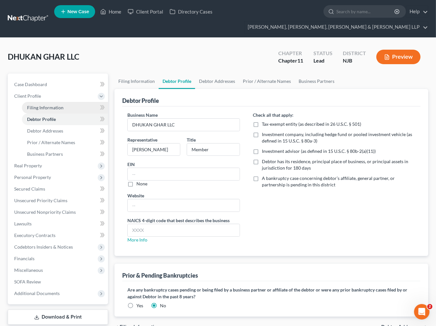  Describe the element at coordinates (43, 56) in the screenshot. I see `span: DHUKAN GHAR LLC` at that location.